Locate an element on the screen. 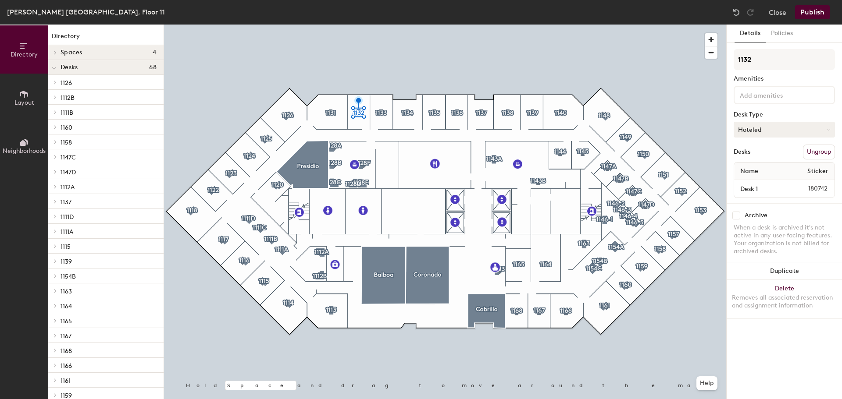  span: 1154B is located at coordinates (68, 277).